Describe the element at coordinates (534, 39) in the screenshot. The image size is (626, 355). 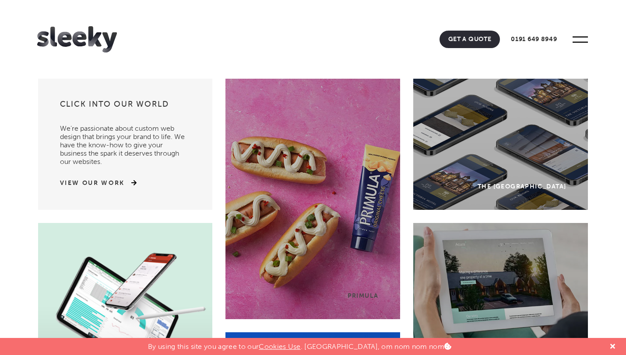
I see `a: 0191 649 8949` at that location.